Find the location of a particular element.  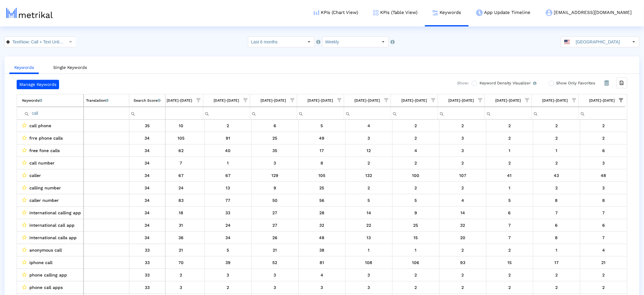

td: Column 09/14/25-09/20/25 is located at coordinates (555, 100).